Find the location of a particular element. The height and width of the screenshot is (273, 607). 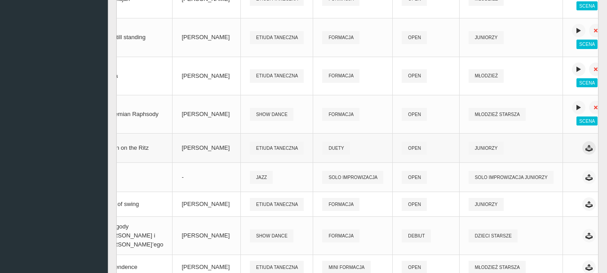

span: Dzieci Starsze is located at coordinates (493, 236).